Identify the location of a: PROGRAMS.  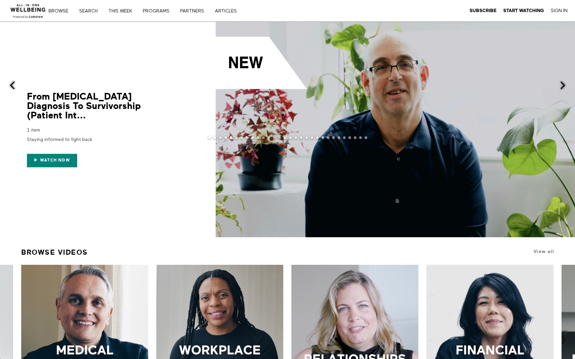
(158, 11).